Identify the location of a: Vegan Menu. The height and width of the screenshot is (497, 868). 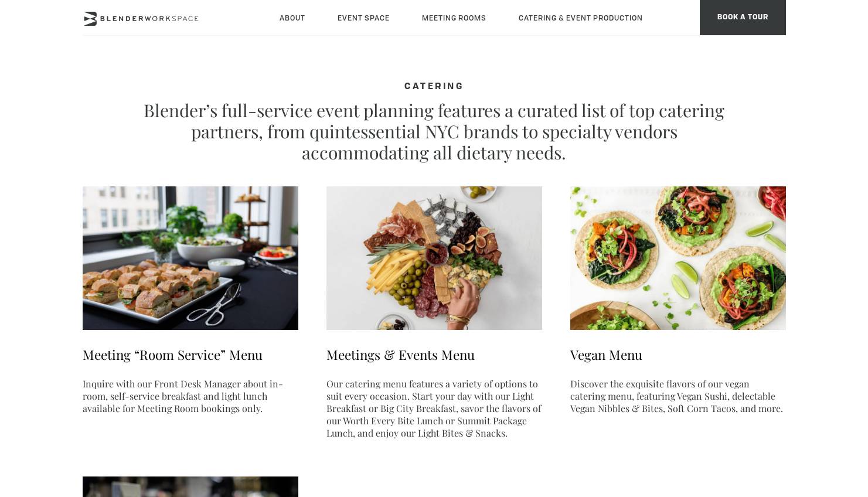
(605, 355).